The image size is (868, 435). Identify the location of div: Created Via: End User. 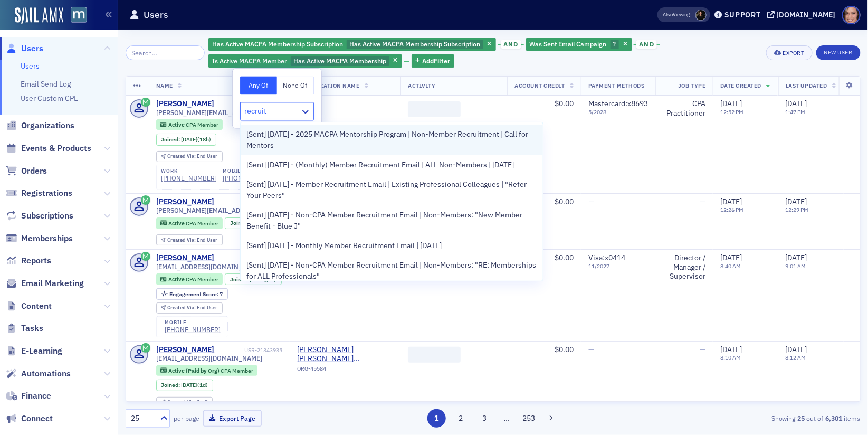
(189, 156).